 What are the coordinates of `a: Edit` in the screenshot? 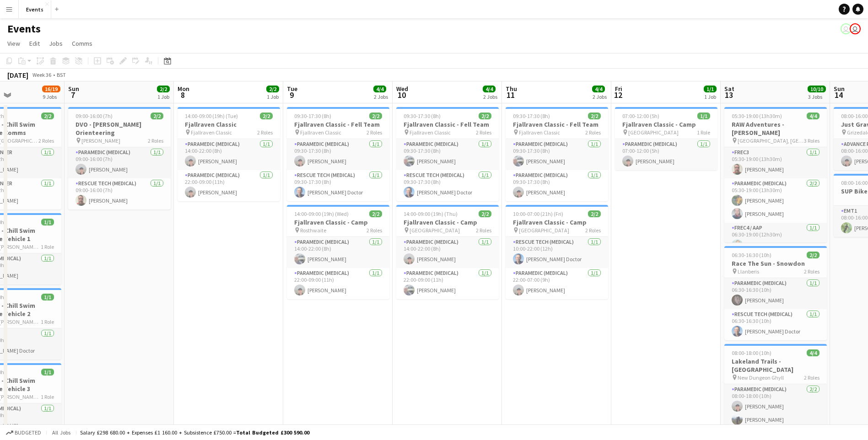 It's located at (34, 43).